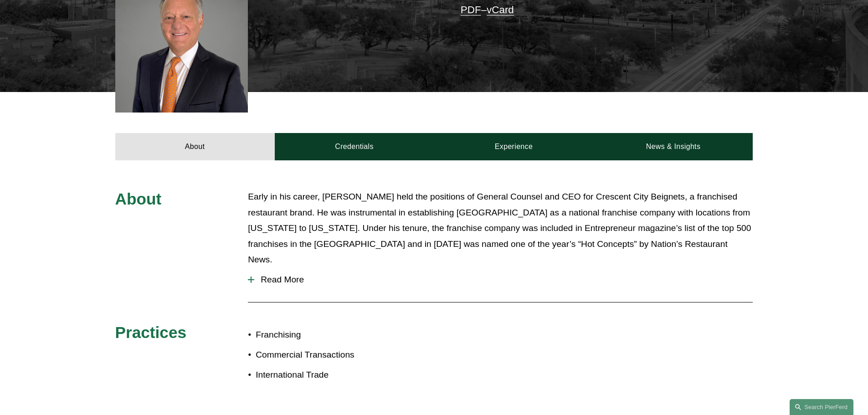 The height and width of the screenshot is (415, 868). What do you see at coordinates (822, 407) in the screenshot?
I see `a: Search this site` at bounding box center [822, 407].